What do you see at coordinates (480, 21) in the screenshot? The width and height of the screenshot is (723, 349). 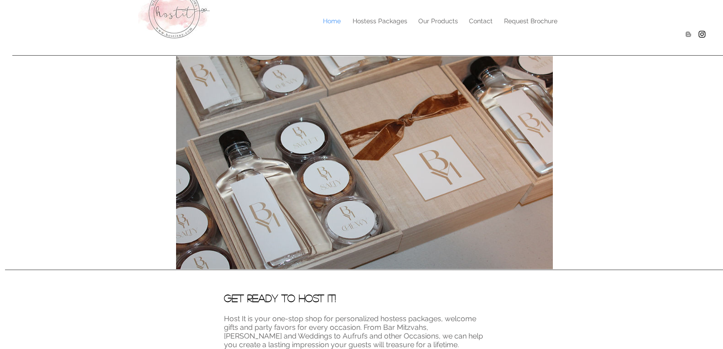 I see `a: Contact` at bounding box center [480, 21].